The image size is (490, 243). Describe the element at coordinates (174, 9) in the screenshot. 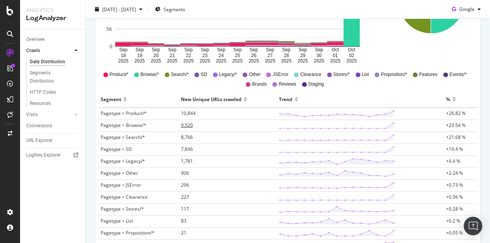

I see `span: Segments` at that location.